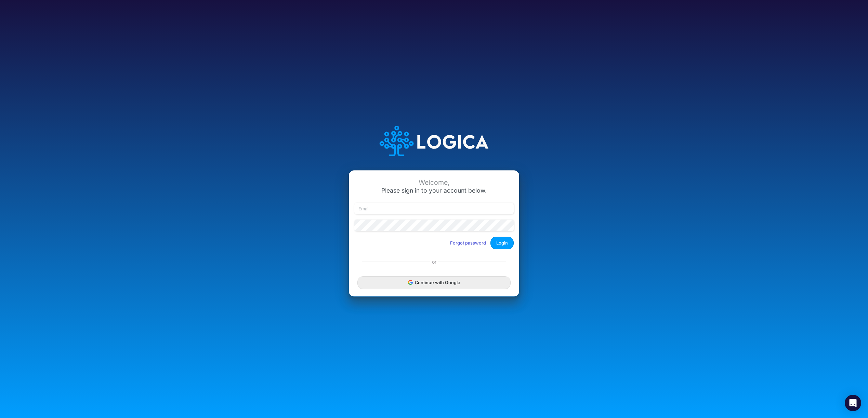 The height and width of the screenshot is (418, 868). Describe the element at coordinates (434, 283) in the screenshot. I see `button: Continue with Google` at that location.